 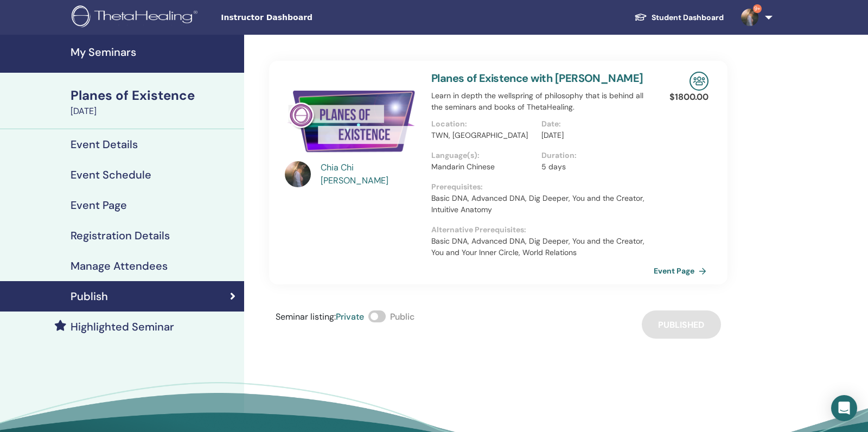 What do you see at coordinates (136, 18) in the screenshot?
I see `img: logo.png` at bounding box center [136, 18].